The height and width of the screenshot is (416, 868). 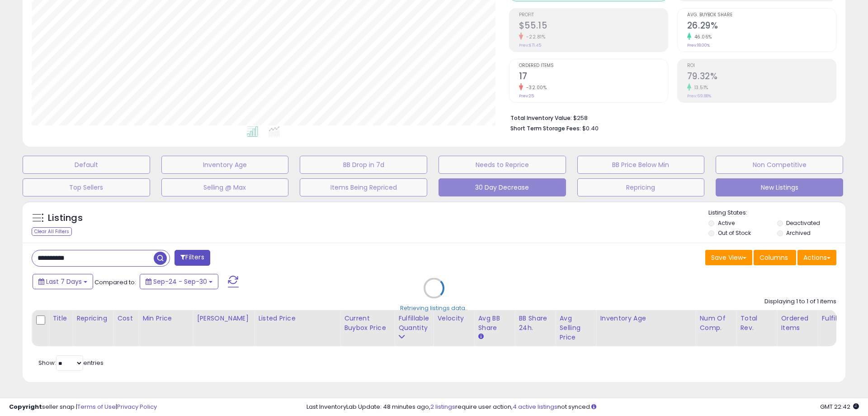 I want to click on button: Needs to Reprice, so click(x=503, y=165).